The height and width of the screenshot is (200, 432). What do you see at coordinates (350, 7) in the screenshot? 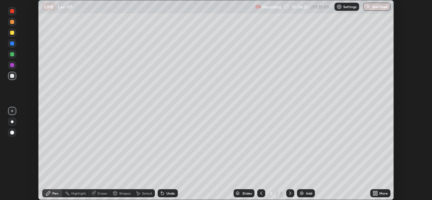
I see `p: Settings` at bounding box center [350, 7].